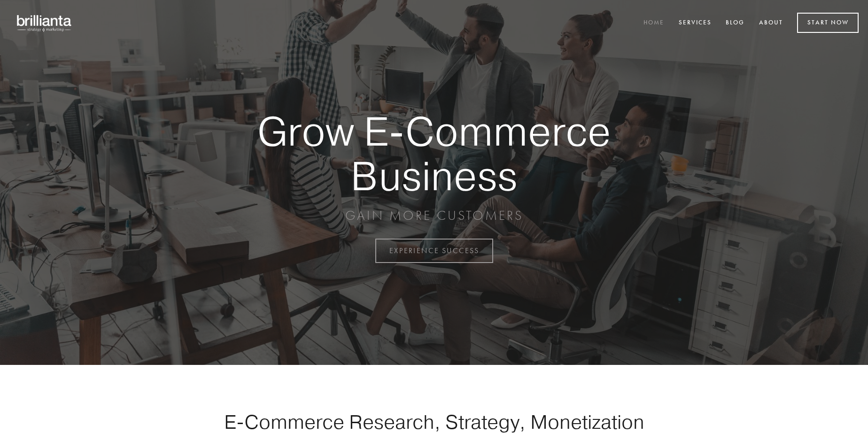 This screenshot has height=441, width=868. What do you see at coordinates (434, 251) in the screenshot?
I see `a: EXPERIENCE SUCCESS` at bounding box center [434, 251].